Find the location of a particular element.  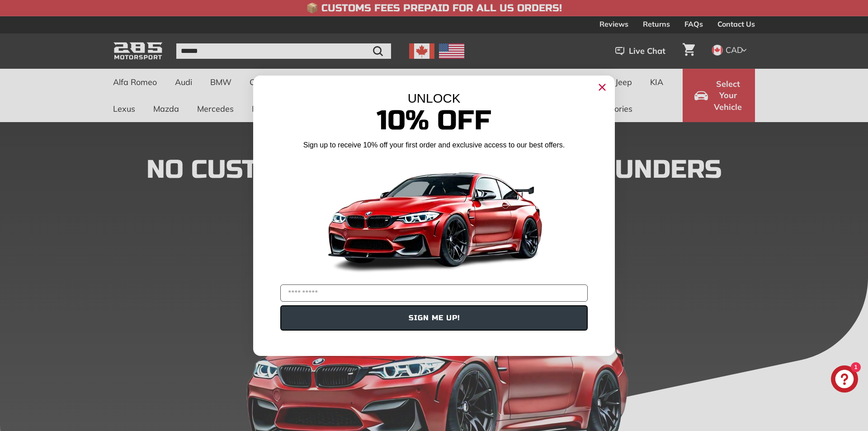

button: SIGN ME UP! is located at coordinates (434, 318).